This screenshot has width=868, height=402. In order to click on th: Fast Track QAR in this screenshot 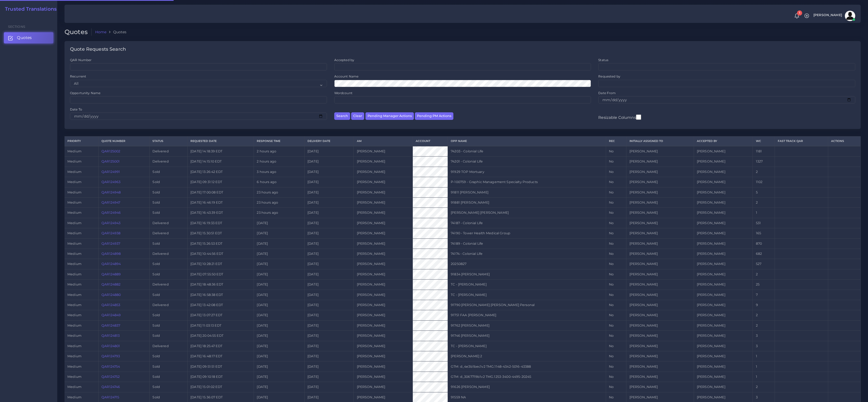, I will do `click(801, 141)`.